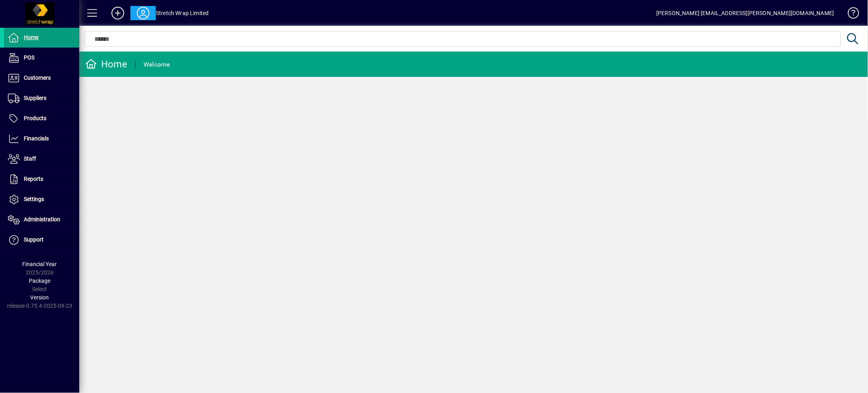  Describe the element at coordinates (106, 64) in the screenshot. I see `div: Home` at that location.